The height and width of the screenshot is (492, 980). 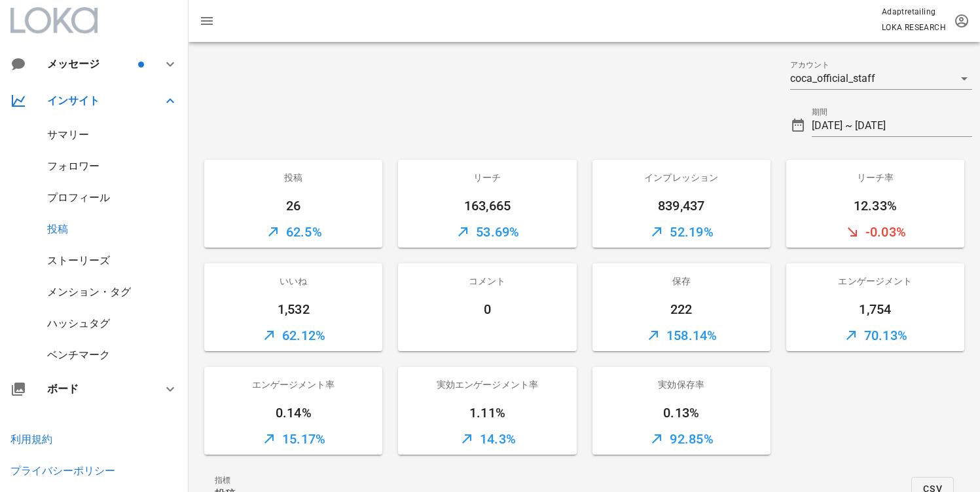 I want to click on a: ベンチマーク, so click(x=79, y=354).